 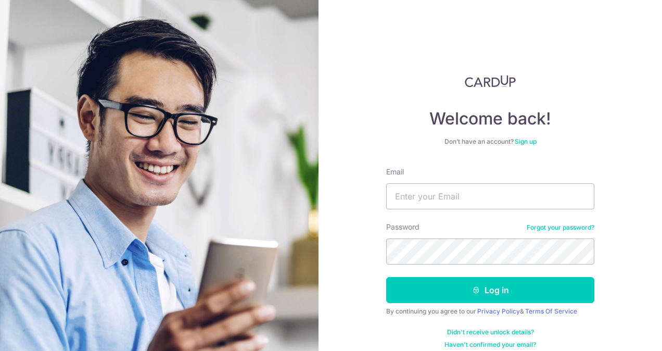 I want to click on h4: Welcome back!, so click(x=490, y=119).